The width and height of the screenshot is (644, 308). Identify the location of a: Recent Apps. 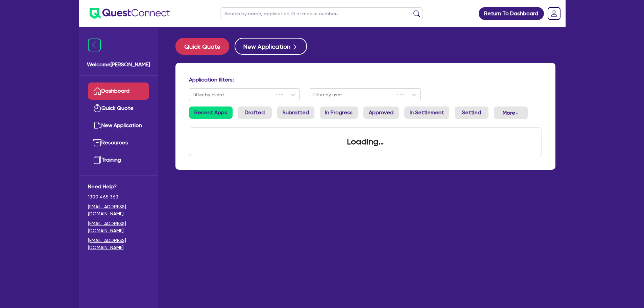
(211, 113).